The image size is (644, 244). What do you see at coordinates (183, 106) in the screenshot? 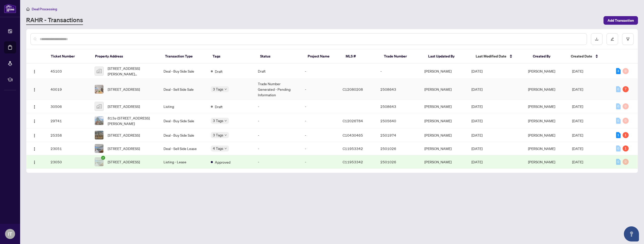
I see `td: Listing` at bounding box center [183, 106].